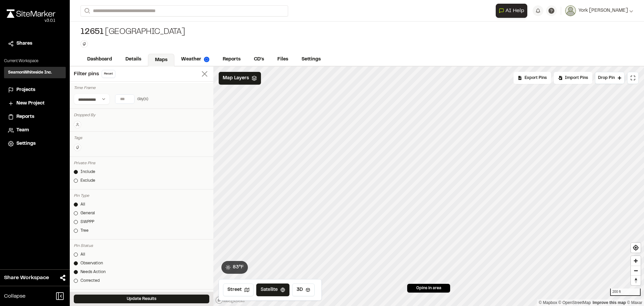 The height and width of the screenshot is (306, 644). I want to click on a: Shares, so click(35, 44).